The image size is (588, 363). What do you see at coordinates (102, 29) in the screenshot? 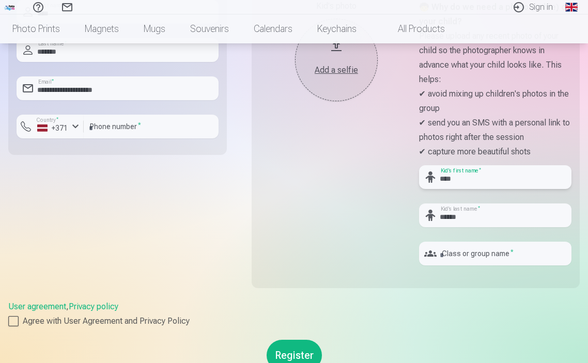
I see `a: Magnets` at bounding box center [102, 29].